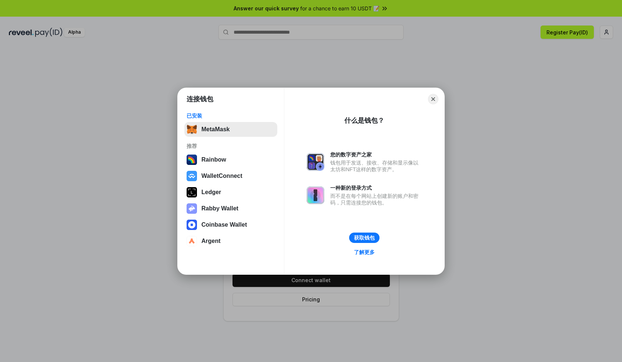 This screenshot has height=362, width=622. I want to click on div: 而不是在每个网站上创建新的账户和密码，只需连接您的钱包。, so click(376, 200).